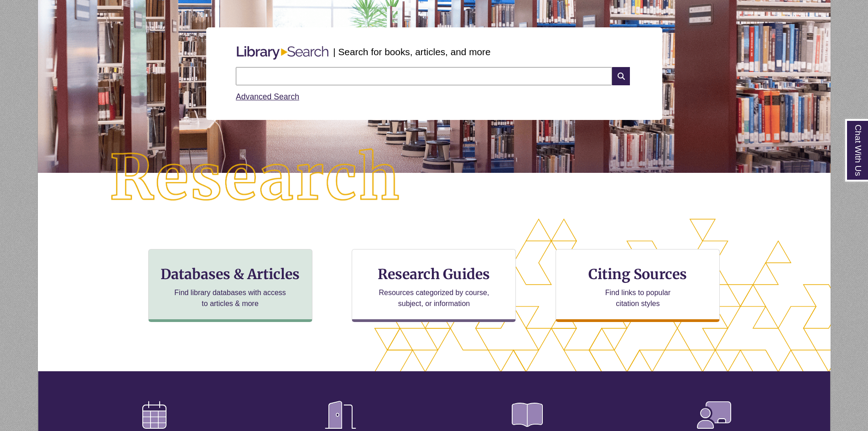  Describe the element at coordinates (230, 274) in the screenshot. I see `h3: Databases & Articles` at that location.